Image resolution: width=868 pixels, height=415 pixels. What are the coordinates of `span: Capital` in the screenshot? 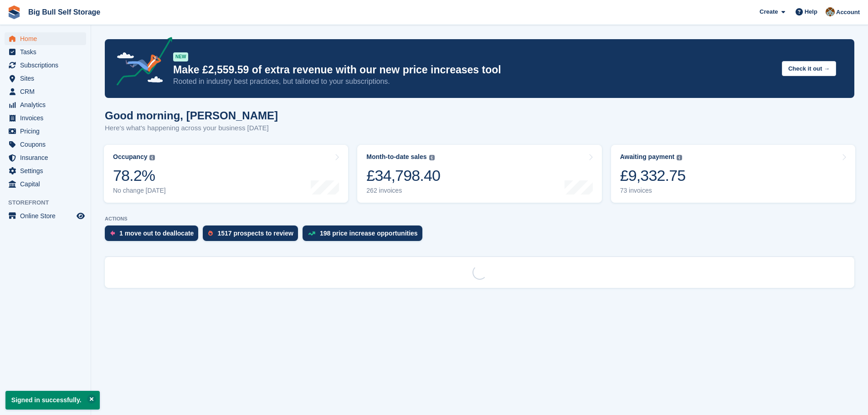 It's located at (47, 184).